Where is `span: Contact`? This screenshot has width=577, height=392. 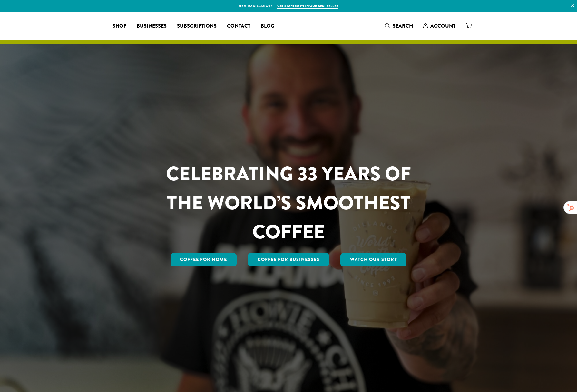 span: Contact is located at coordinates (238, 26).